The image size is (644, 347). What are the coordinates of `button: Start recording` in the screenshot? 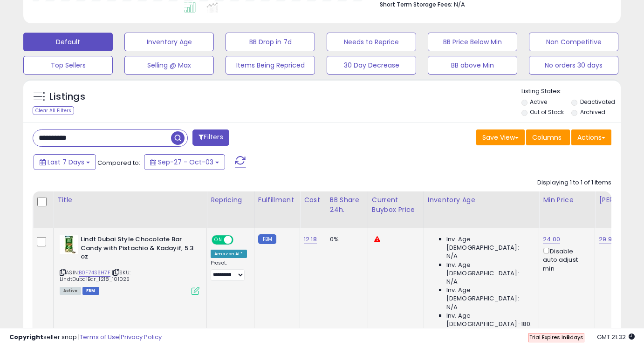 It's located at (62, 309).